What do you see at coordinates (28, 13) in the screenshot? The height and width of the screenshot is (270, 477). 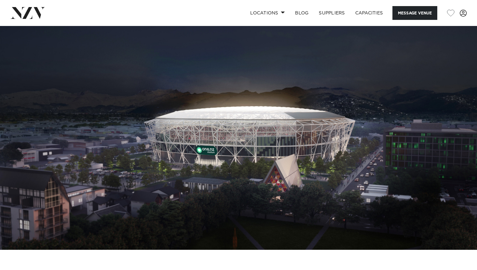 I see `img: nzv-logo.png` at bounding box center [28, 13].